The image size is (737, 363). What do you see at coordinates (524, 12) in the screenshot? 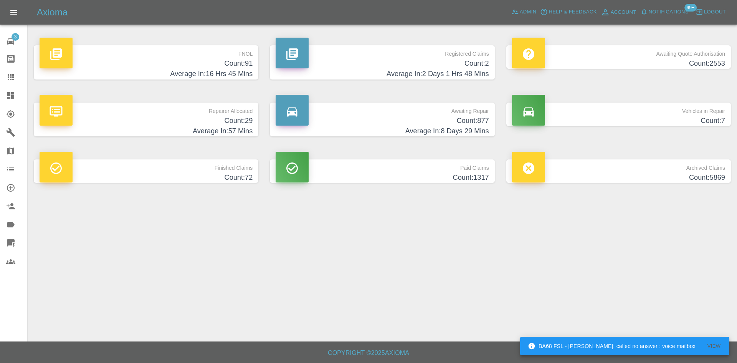
I see `a: Admin` at bounding box center [524, 12].